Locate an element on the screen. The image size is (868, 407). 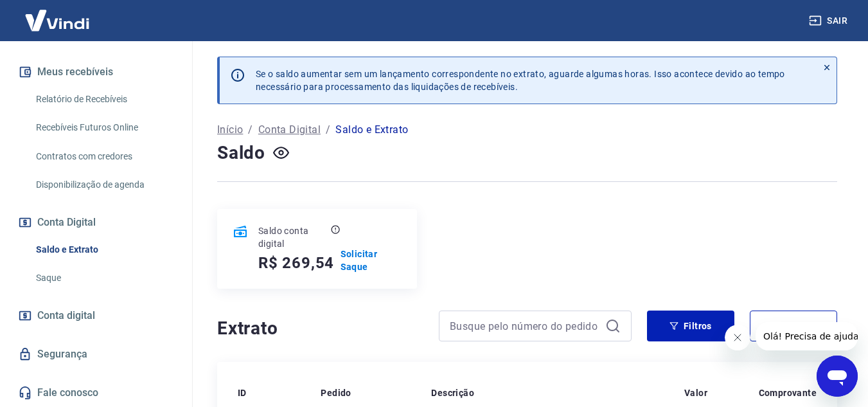
a: Saque is located at coordinates (104, 278).